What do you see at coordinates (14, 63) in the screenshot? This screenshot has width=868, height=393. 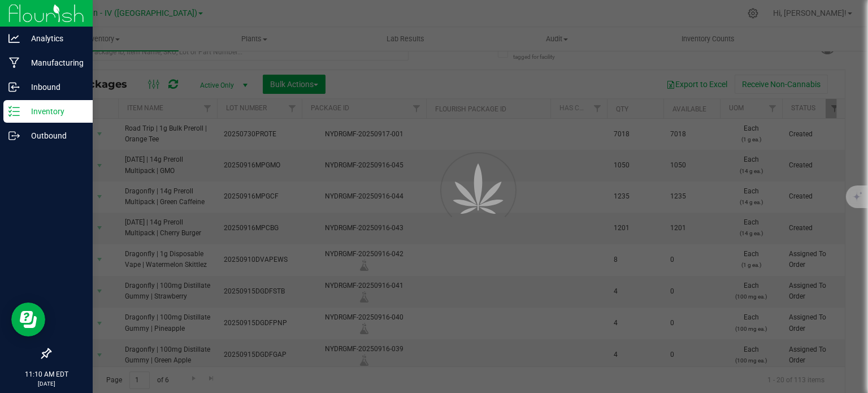 I see `inline-svg: Manufacturing` at bounding box center [14, 63].